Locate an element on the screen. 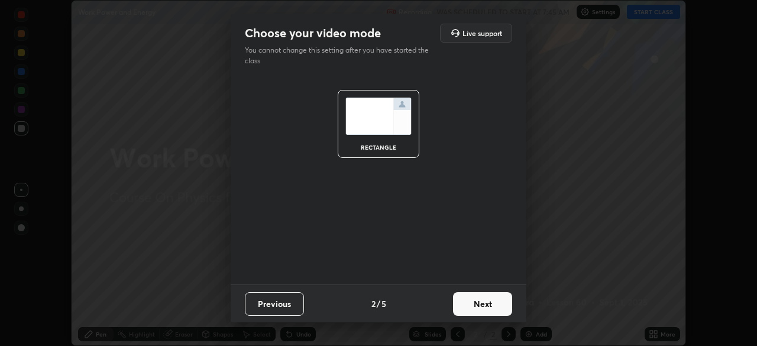 This screenshot has width=757, height=346. button: Next is located at coordinates (483, 304).